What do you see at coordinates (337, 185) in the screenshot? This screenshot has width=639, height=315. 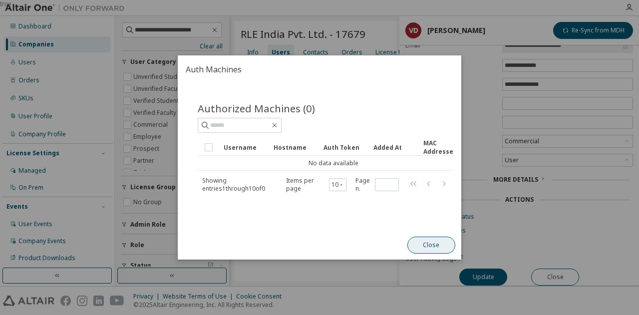 I see `button: 10` at bounding box center [337, 185].